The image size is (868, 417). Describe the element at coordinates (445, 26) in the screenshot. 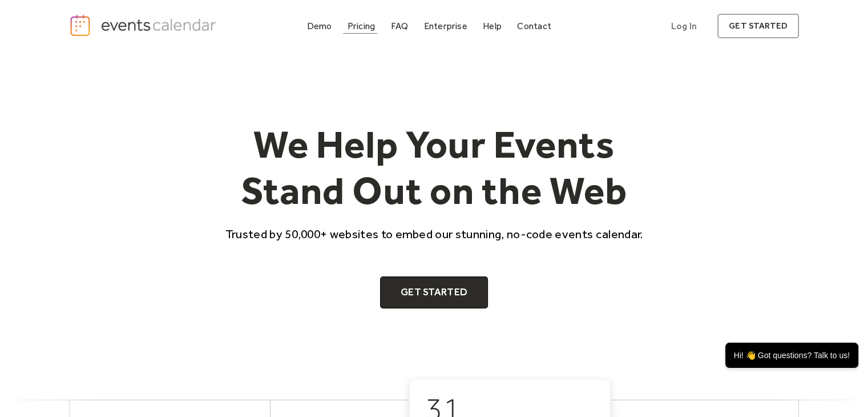

I see `a: Enterprise` at that location.